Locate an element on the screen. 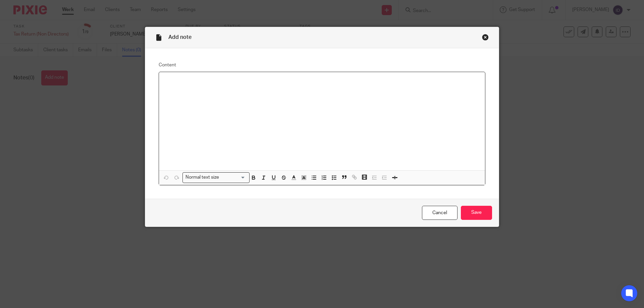 The width and height of the screenshot is (644, 308). input: Search for option is located at coordinates (233, 177).